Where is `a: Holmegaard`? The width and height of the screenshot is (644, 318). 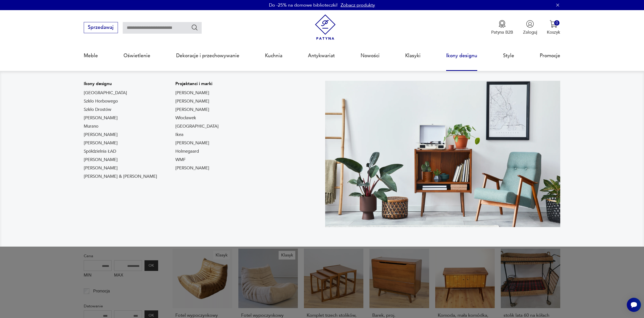 a: Holmegaard is located at coordinates (187, 152).